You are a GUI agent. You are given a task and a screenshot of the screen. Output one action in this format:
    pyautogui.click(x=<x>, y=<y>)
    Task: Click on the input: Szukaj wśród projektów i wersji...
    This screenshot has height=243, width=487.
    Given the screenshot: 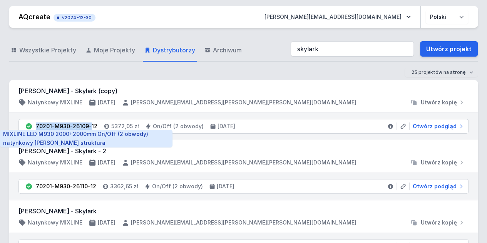 What is the action you would take?
    pyautogui.click(x=352, y=49)
    